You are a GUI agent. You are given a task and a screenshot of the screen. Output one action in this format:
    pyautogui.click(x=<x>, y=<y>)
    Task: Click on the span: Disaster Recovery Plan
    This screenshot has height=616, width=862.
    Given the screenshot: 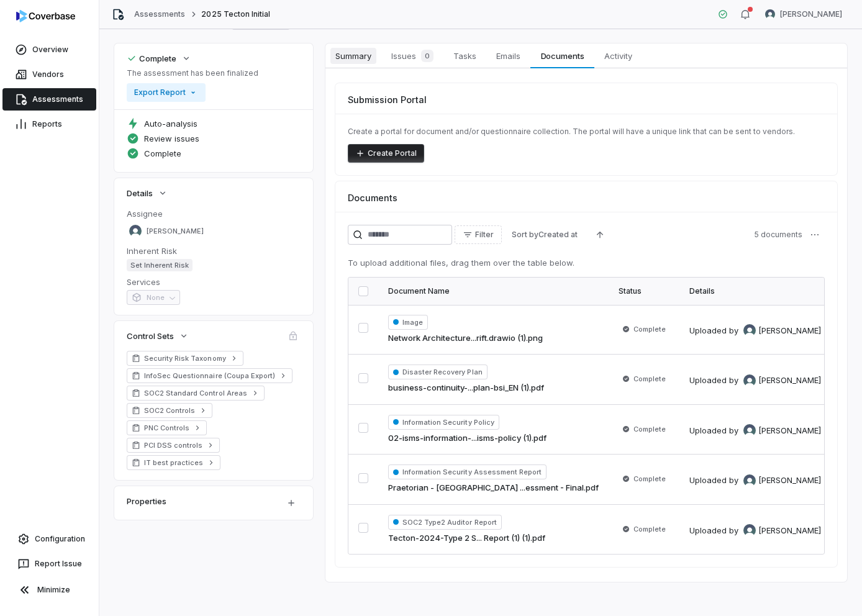 What is the action you would take?
    pyautogui.click(x=438, y=372)
    